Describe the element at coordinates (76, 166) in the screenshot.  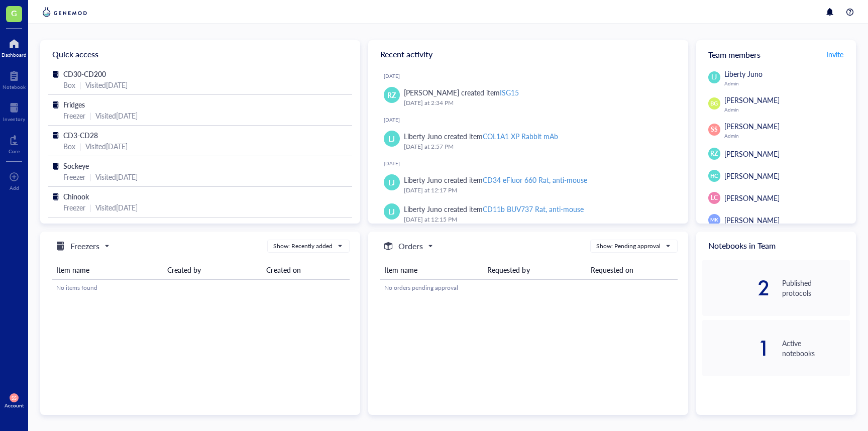
I see `span: Sockeye` at that location.